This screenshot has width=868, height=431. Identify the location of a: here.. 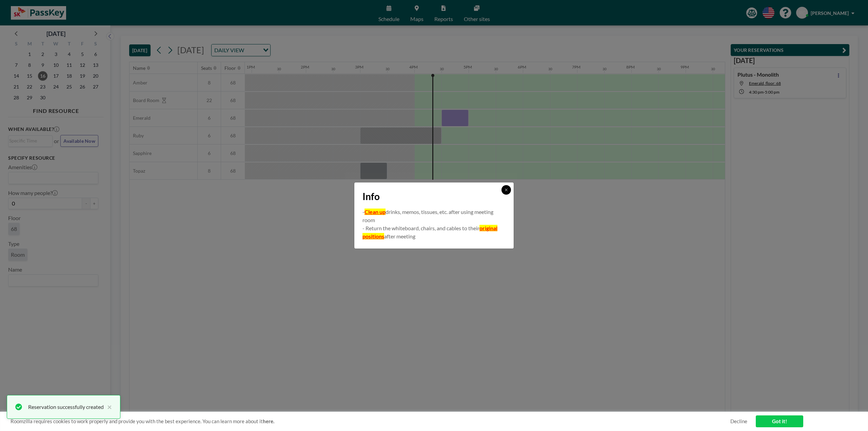
(268, 421).